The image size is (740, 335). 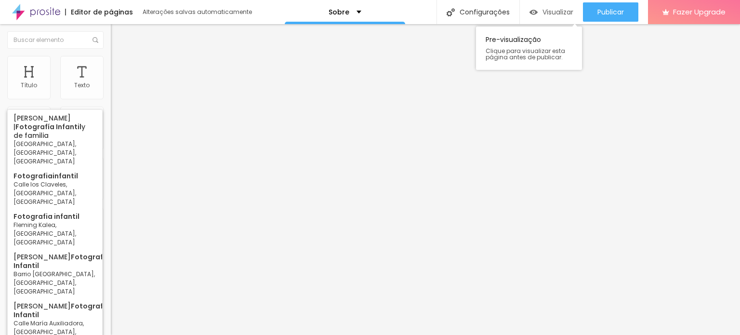 What do you see at coordinates (699, 12) in the screenshot?
I see `span: Fazer Upgrade` at bounding box center [699, 12].